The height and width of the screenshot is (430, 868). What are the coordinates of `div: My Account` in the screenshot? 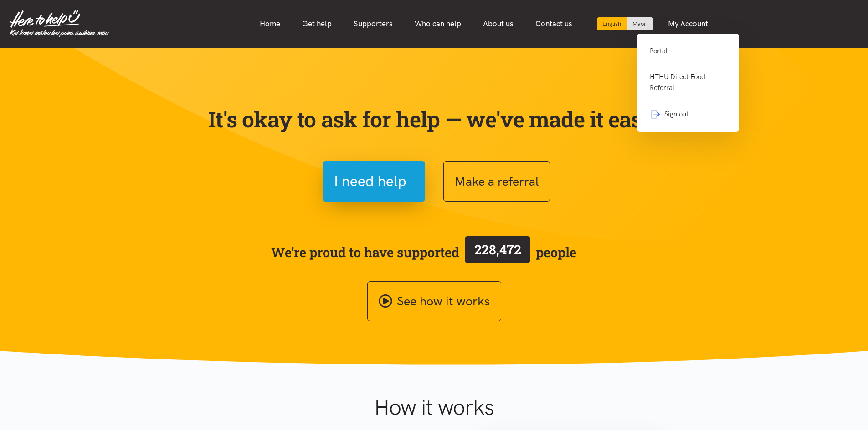 It's located at (688, 83).